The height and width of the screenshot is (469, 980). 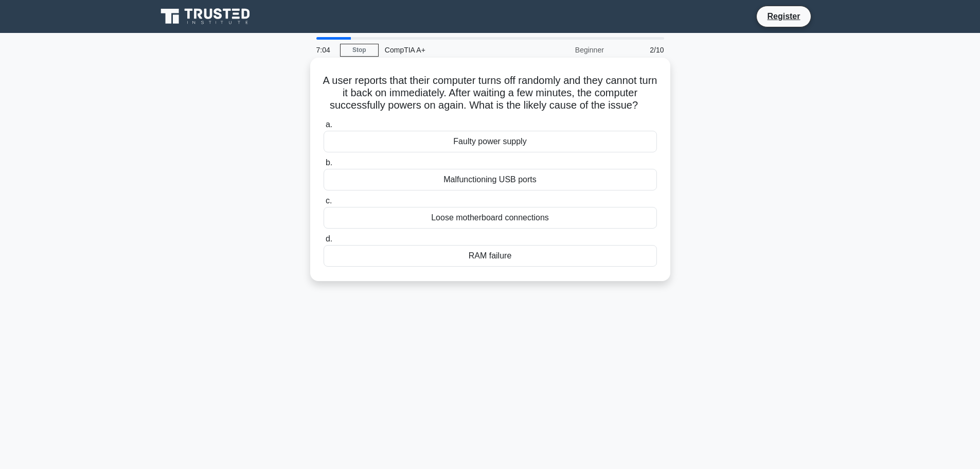 What do you see at coordinates (329, 200) in the screenshot?
I see `span: c.` at bounding box center [329, 200].